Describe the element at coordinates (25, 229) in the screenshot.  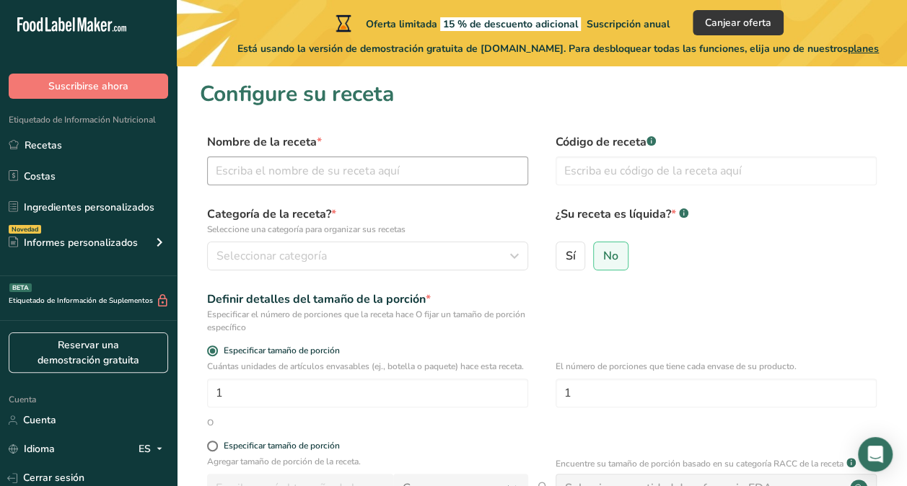
I see `div: Novedad` at that location.